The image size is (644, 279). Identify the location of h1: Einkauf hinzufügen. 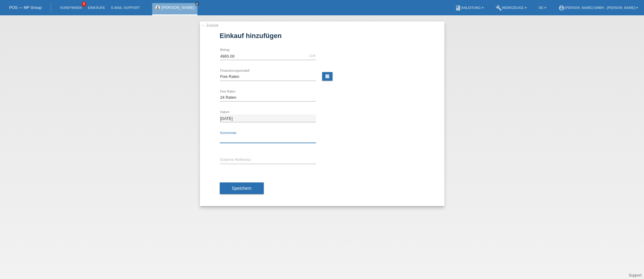
(322, 35).